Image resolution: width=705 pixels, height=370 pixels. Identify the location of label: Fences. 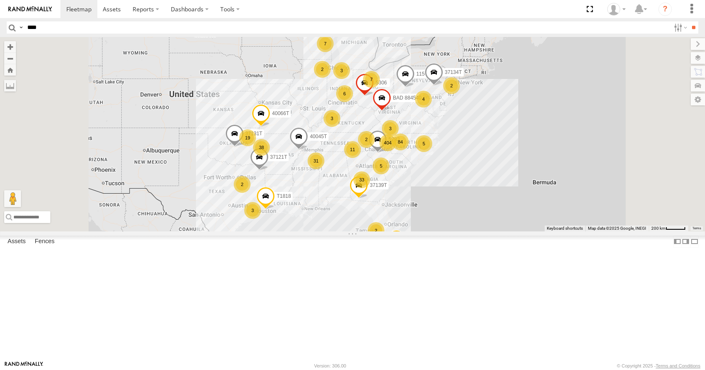
(44, 242).